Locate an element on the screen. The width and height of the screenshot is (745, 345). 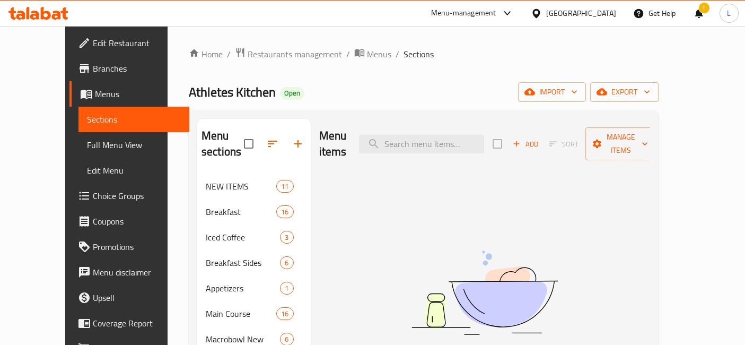
div: NEW ITEMS11 is located at coordinates (254, 186).